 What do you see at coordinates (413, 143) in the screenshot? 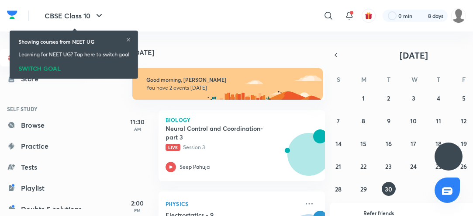
I see `button: September 17, 2025` at bounding box center [413, 143].